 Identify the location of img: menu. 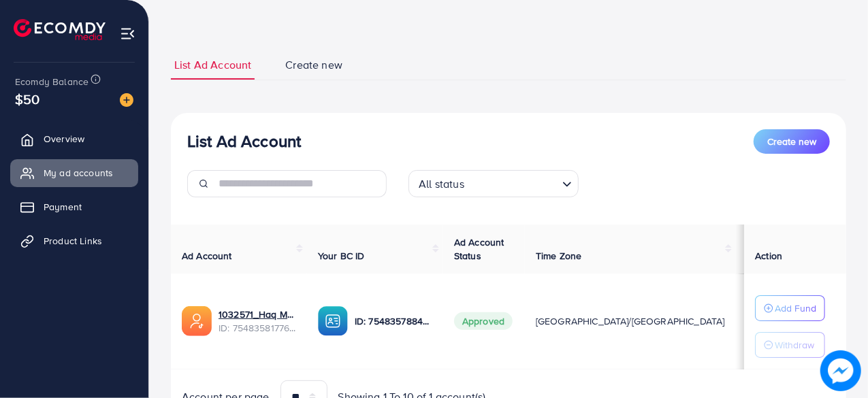
(128, 33).